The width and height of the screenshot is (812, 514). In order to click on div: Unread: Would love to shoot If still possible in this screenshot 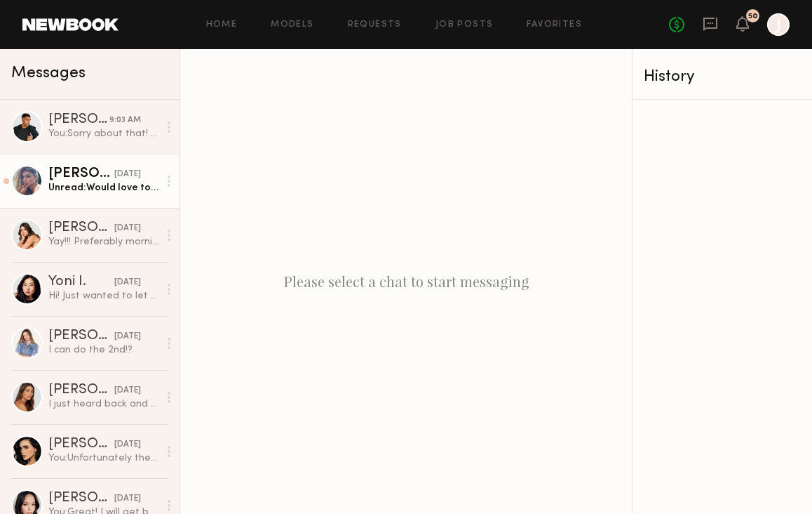, I will do `click(103, 187)`.